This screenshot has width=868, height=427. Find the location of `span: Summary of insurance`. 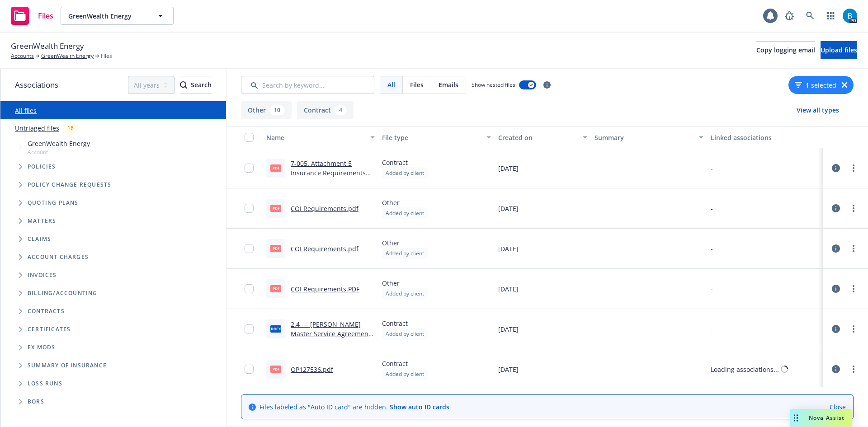

span: Summary of insurance is located at coordinates (67, 366).